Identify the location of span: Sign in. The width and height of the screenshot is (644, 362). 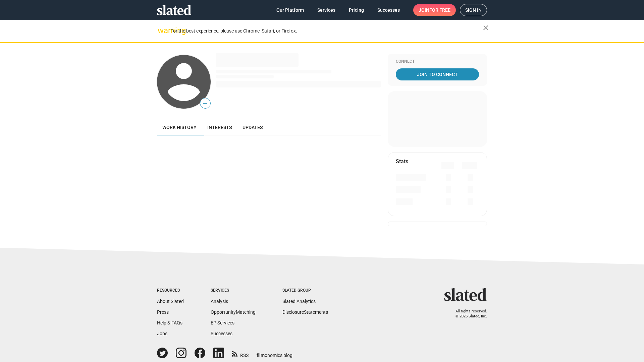
(473, 10).